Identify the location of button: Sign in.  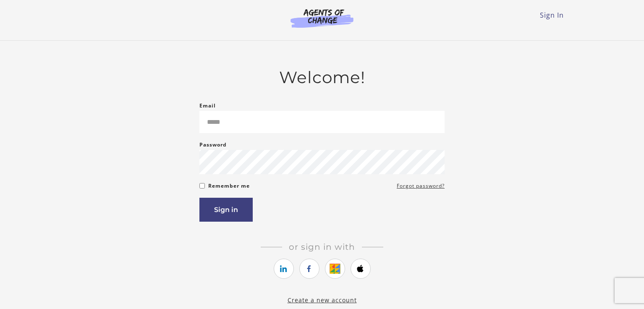
(226, 209).